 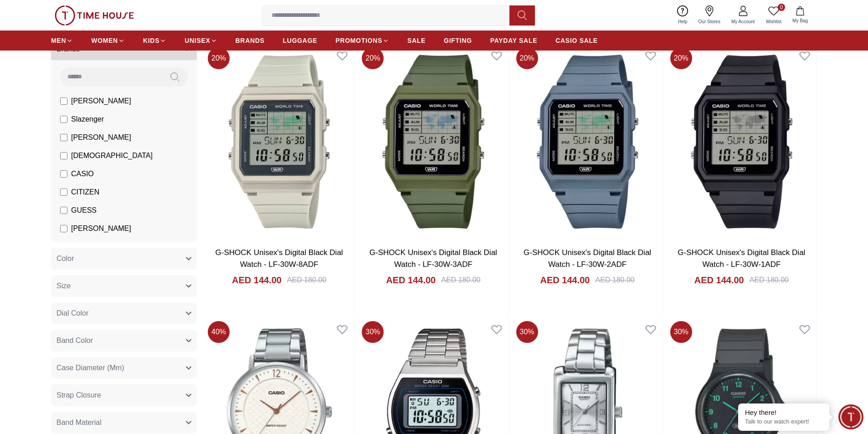 I want to click on a: Help, so click(x=683, y=15).